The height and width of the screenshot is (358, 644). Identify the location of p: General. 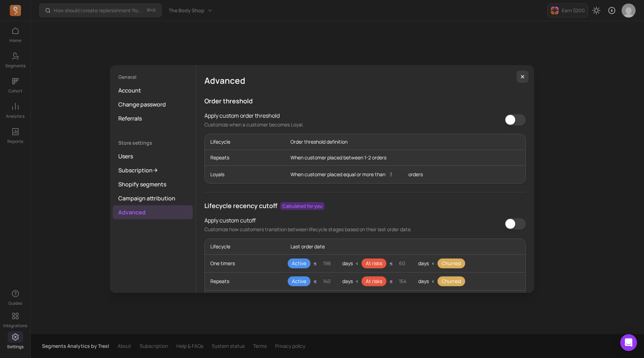
(153, 77).